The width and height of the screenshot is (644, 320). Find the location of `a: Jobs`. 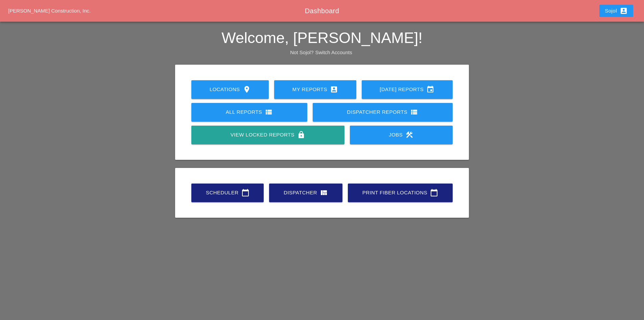

a: Jobs is located at coordinates (401, 135).